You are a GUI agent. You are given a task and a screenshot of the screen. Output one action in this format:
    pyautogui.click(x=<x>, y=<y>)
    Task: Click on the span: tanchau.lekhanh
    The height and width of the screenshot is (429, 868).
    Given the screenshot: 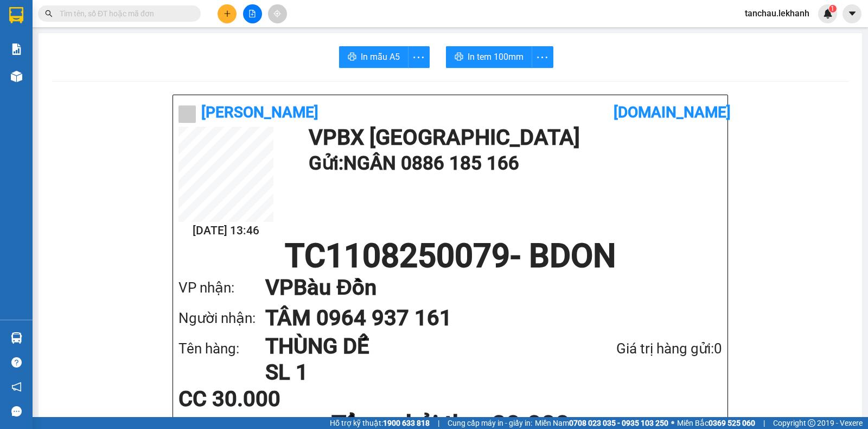 What is the action you would take?
    pyautogui.click(x=777, y=13)
    